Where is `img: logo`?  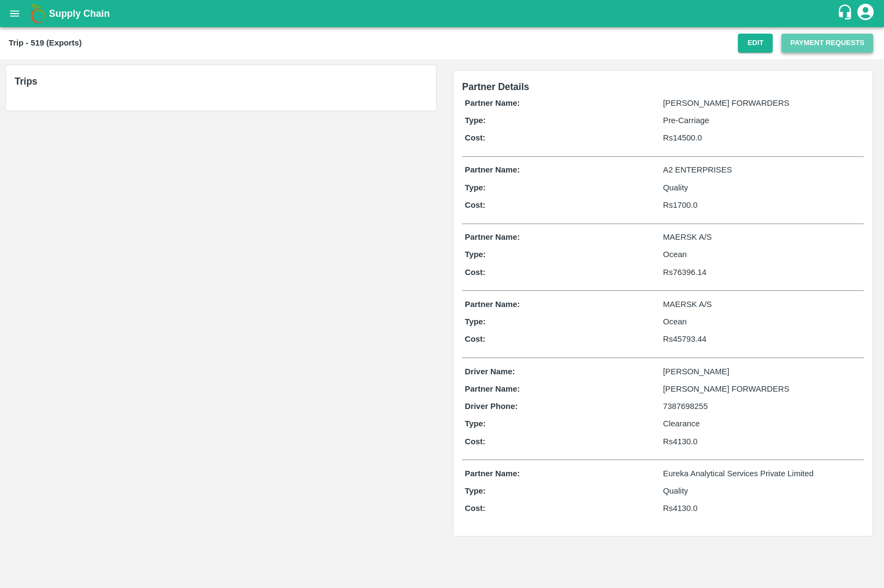
img: logo is located at coordinates (38, 13).